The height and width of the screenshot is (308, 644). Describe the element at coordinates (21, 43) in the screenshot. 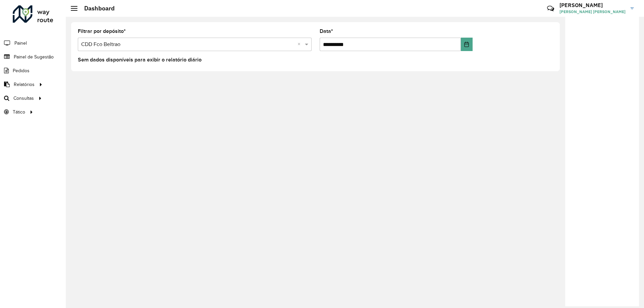

I see `span: Painel` at that location.